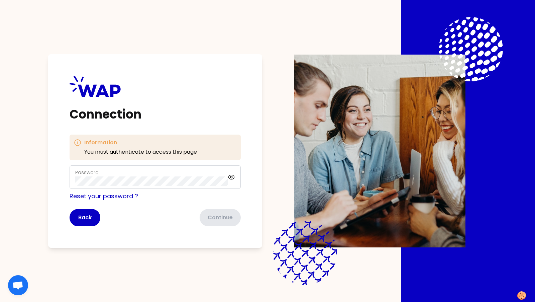  What do you see at coordinates (87, 172) in the screenshot?
I see `label: Password` at bounding box center [87, 172].